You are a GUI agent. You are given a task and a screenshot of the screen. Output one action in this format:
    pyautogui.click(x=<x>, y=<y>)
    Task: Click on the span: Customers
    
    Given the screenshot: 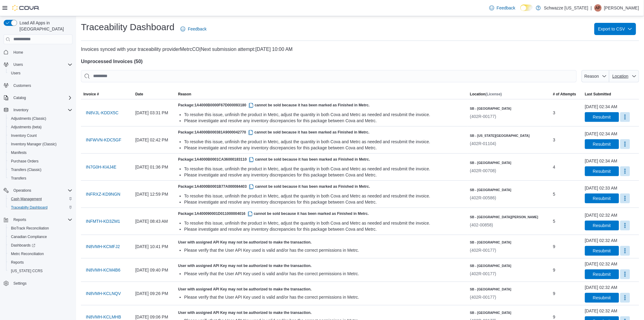 What is the action you would take?
    pyautogui.click(x=22, y=86)
    